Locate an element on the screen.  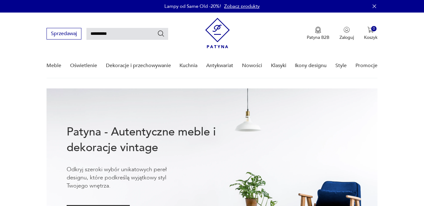
p: Koszyk is located at coordinates (370, 37).